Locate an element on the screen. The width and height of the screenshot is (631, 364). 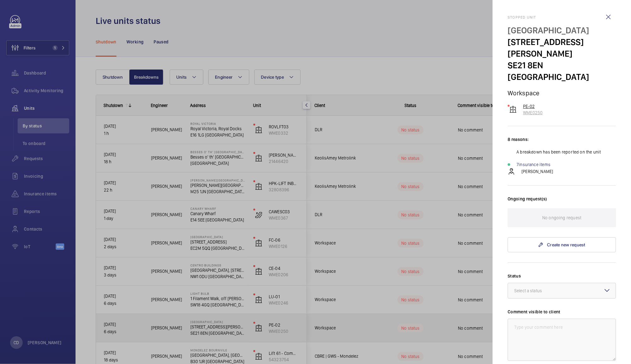
p: Workspace is located at coordinates (562, 93).